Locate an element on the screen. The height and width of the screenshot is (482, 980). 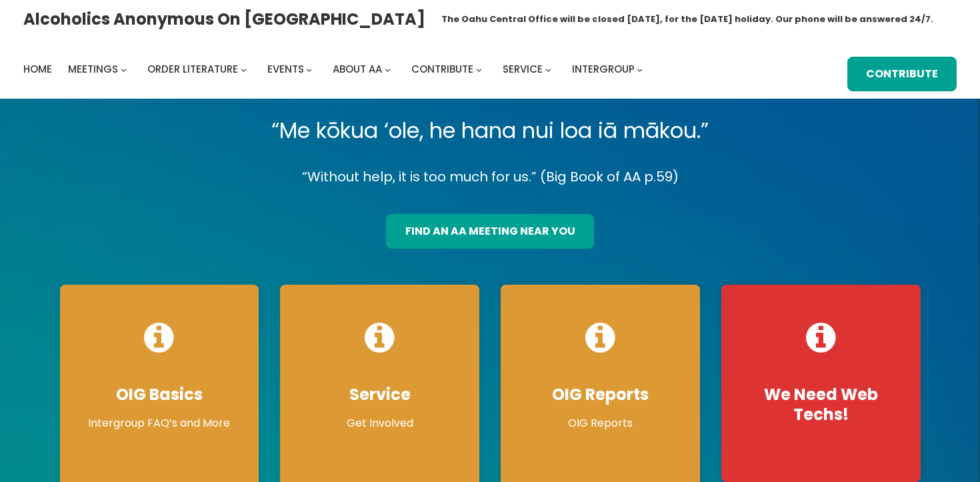
p: OIG Reports is located at coordinates (600, 424).